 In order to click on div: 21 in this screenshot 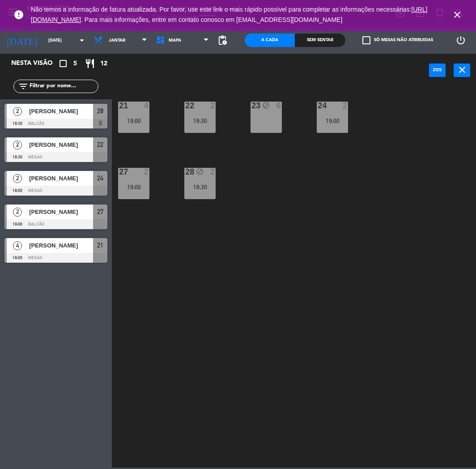, I will do `click(119, 105)`.